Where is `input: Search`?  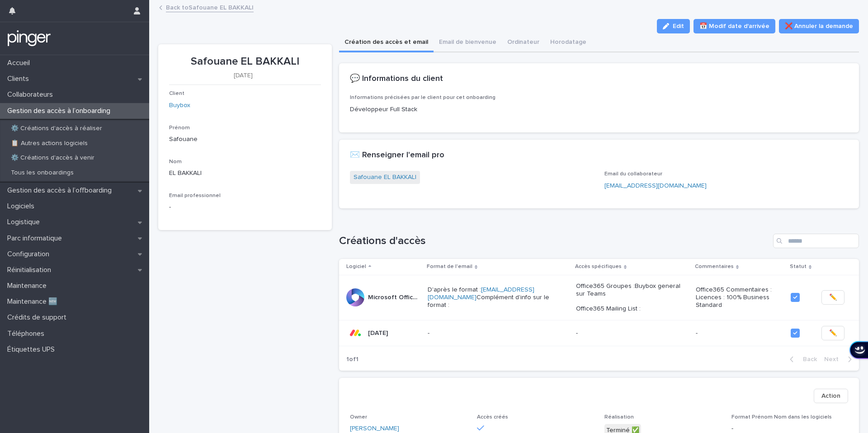 input: Search is located at coordinates (816, 241).